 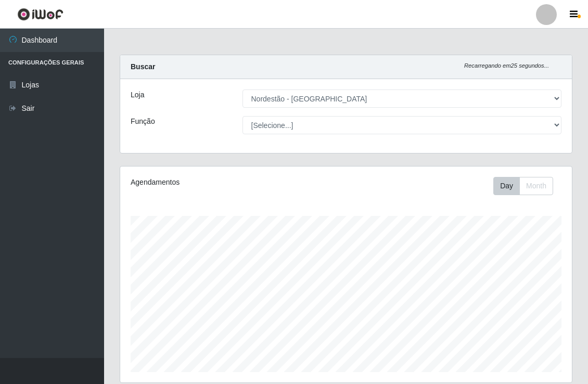 I want to click on label: Função, so click(x=142, y=121).